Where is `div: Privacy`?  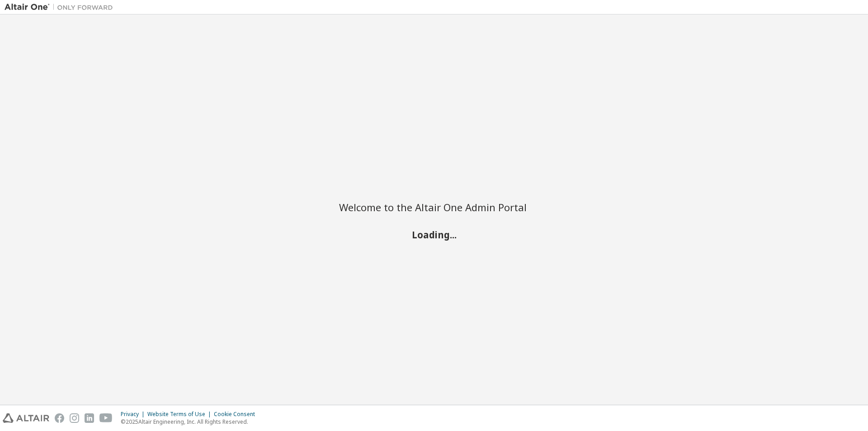
div: Privacy is located at coordinates (134, 414).